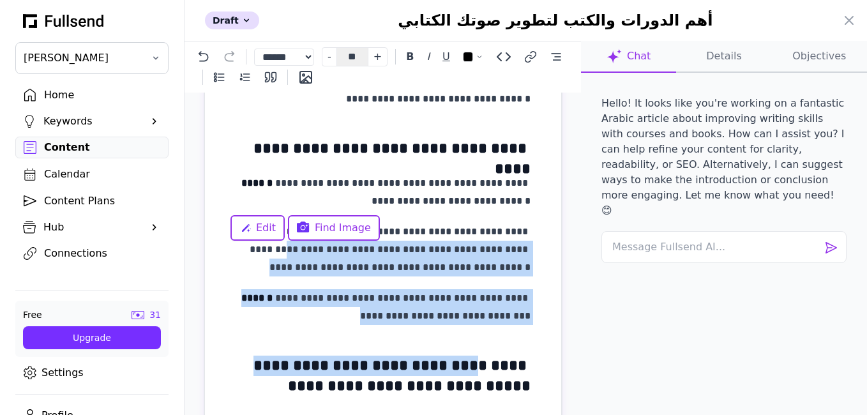 This screenshot has width=867, height=415. What do you see at coordinates (446, 56) in the screenshot?
I see `u: U` at bounding box center [446, 56].